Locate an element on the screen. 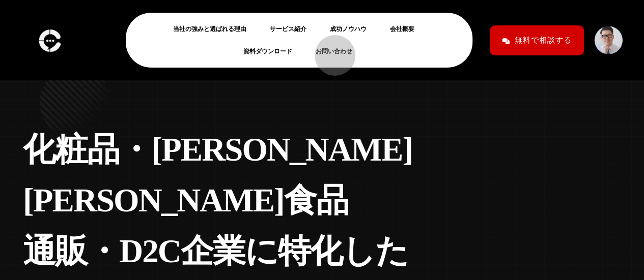 The width and height of the screenshot is (644, 280). img: logo-c is located at coordinates (50, 40).